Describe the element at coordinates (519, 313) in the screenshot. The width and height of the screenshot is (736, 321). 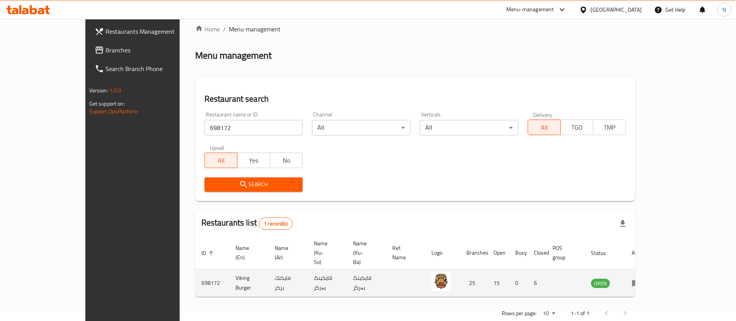
I see `p: Rows per page:` at that location.